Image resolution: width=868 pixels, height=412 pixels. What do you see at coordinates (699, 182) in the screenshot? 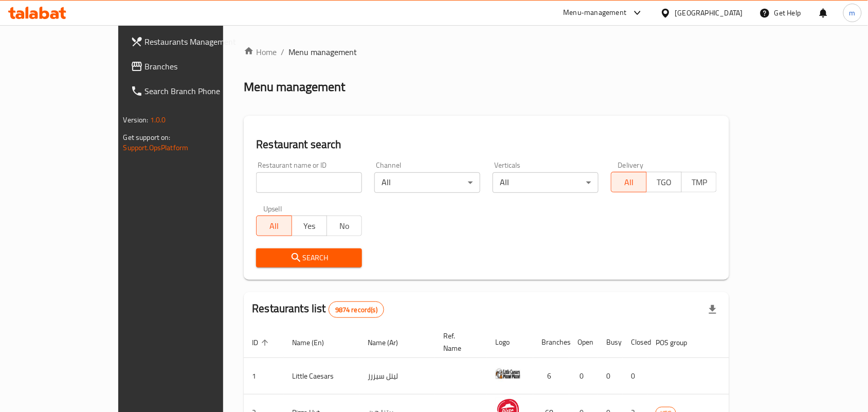
I see `button: TMP` at bounding box center [699, 182].